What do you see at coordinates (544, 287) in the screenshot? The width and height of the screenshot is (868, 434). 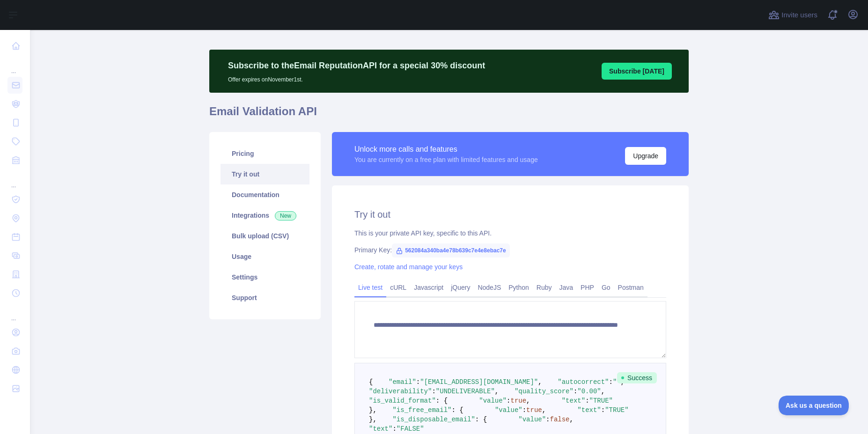 I see `a: Ruby` at bounding box center [544, 287].